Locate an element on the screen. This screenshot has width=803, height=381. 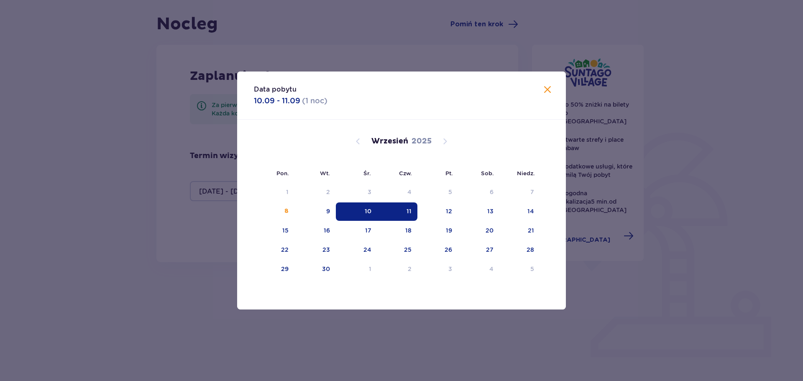
td: Choose środa, 1 października 2025 as your check-in date. It’s available. is located at coordinates (356, 269).